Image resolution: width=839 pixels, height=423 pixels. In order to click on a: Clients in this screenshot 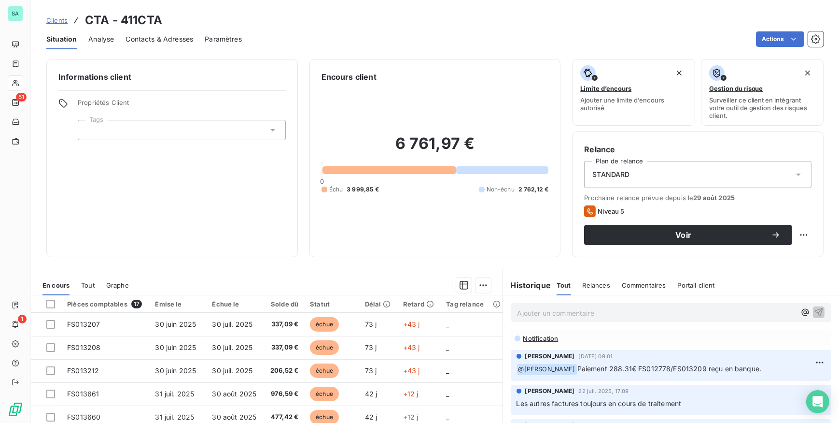, I will do `click(57, 20)`.